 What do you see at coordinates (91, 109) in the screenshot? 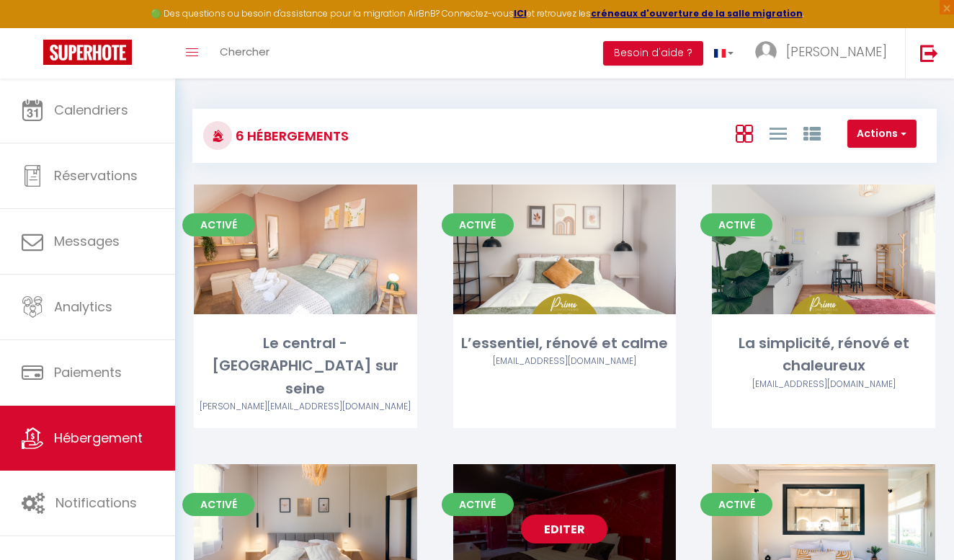
I see `span: Calendriers` at bounding box center [91, 109].